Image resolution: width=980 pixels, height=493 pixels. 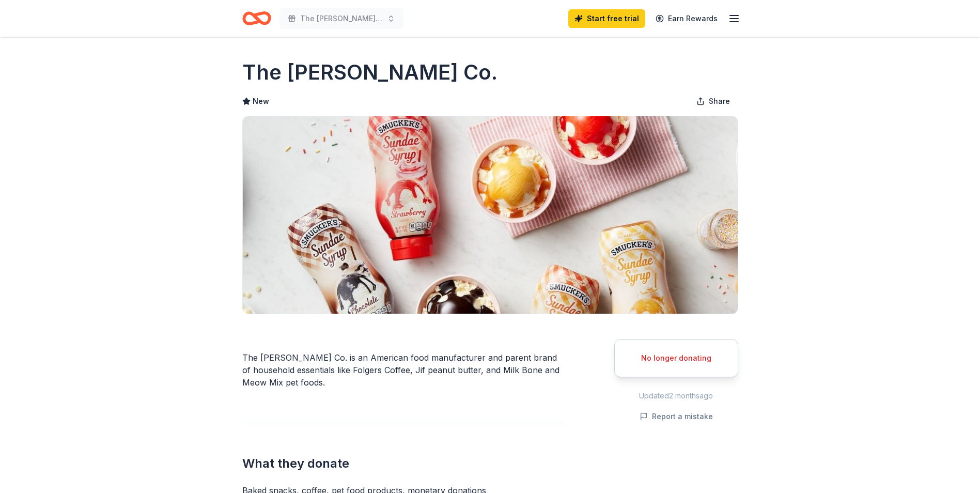 I want to click on span: New, so click(x=261, y=101).